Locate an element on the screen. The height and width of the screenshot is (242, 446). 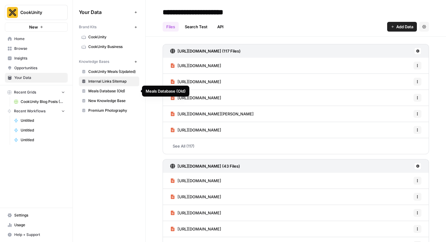
a: Home is located at coordinates (36, 39).